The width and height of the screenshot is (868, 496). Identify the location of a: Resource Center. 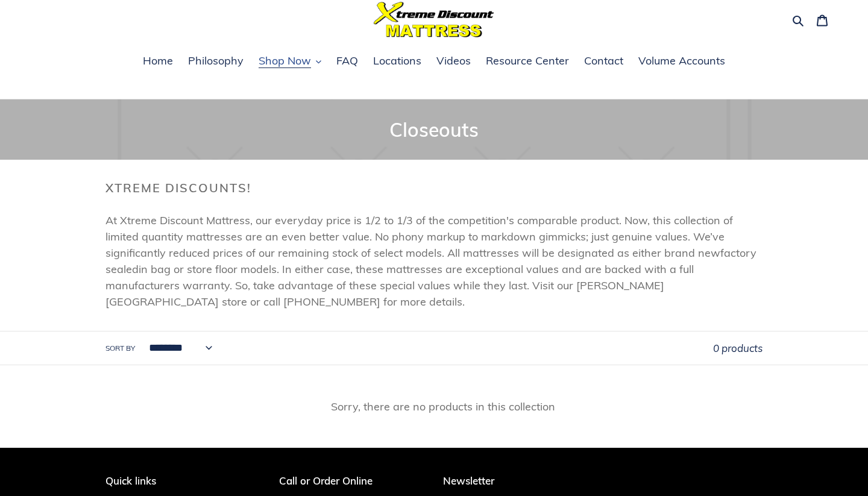
(527, 61).